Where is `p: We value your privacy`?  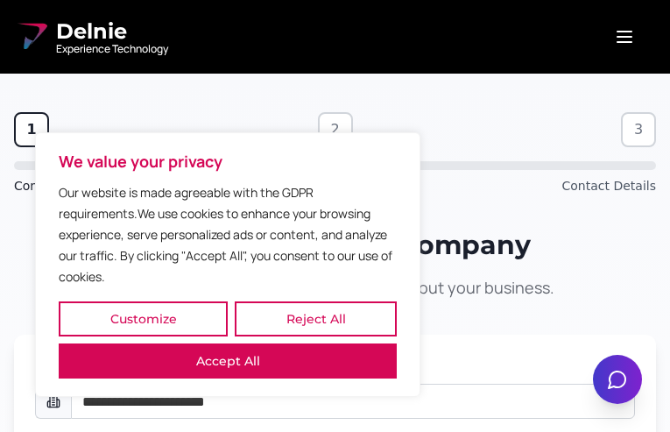
p: We value your privacy is located at coordinates (228, 161).